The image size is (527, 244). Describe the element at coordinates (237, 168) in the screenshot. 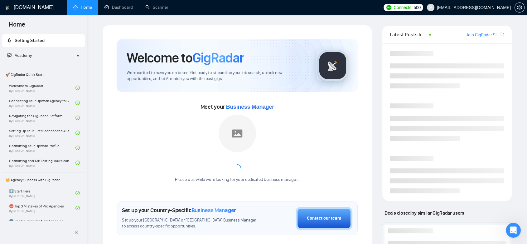

I see `span: loading` at that location.